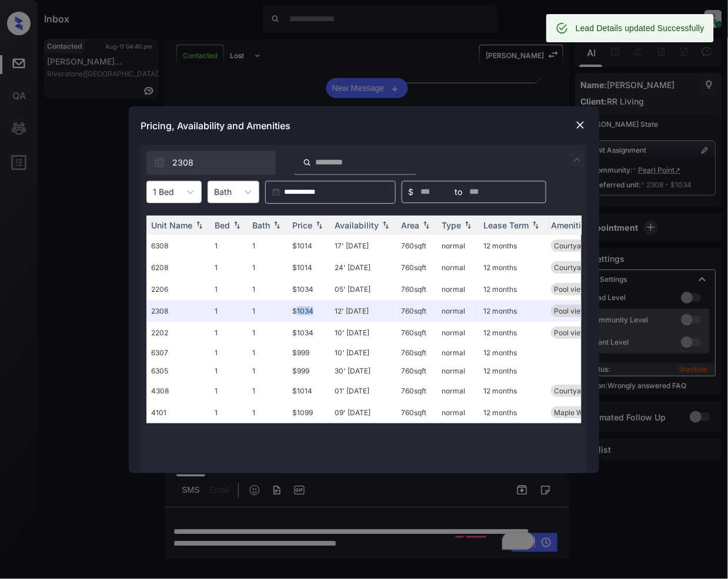  I want to click on div: Bed, so click(222, 225).